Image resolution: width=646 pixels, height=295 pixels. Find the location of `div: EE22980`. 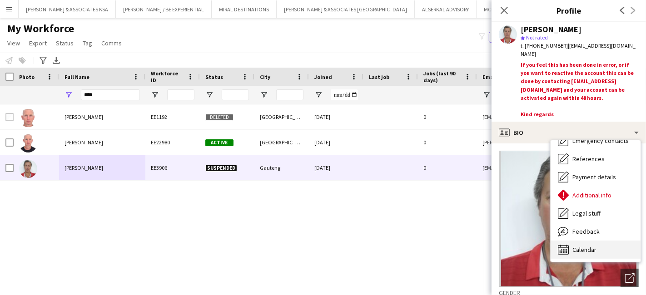

div: EE22980 is located at coordinates (173, 142).